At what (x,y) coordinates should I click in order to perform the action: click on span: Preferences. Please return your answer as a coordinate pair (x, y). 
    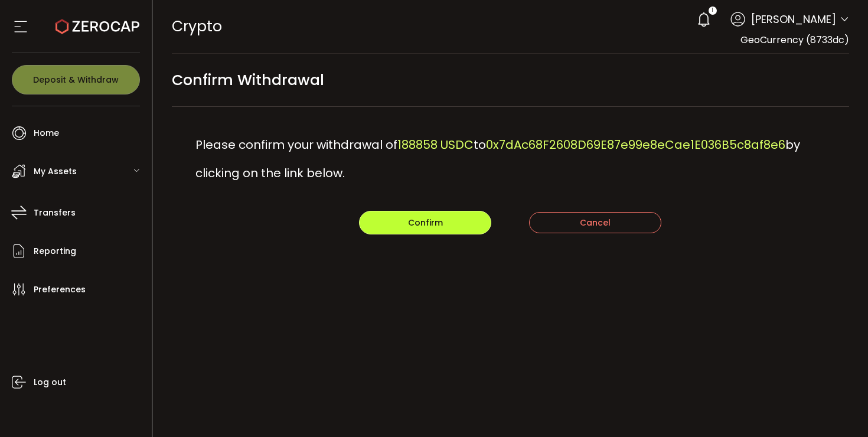
    Looking at the image, I should click on (60, 289).